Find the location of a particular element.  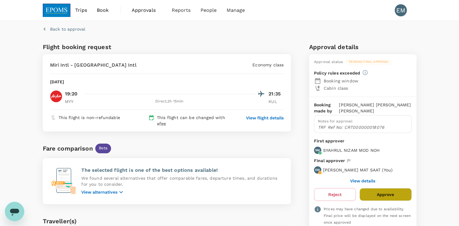

span: Approvals is located at coordinates (147, 10).